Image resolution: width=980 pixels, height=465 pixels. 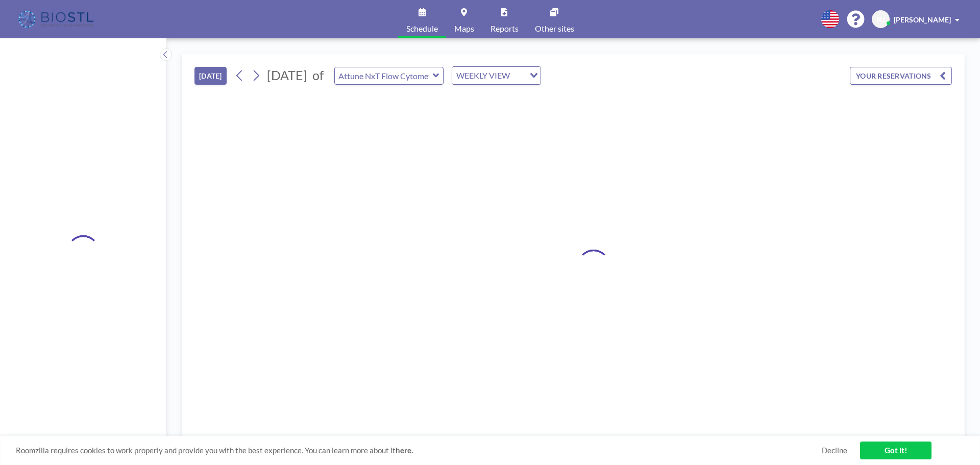 I want to click on input: Attune NxT Flow Cytometer - Bench #25, so click(x=384, y=75).